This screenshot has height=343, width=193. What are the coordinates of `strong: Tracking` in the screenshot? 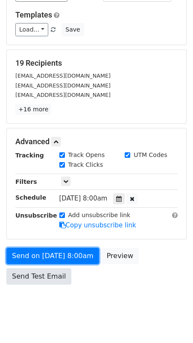 It's located at (29, 155).